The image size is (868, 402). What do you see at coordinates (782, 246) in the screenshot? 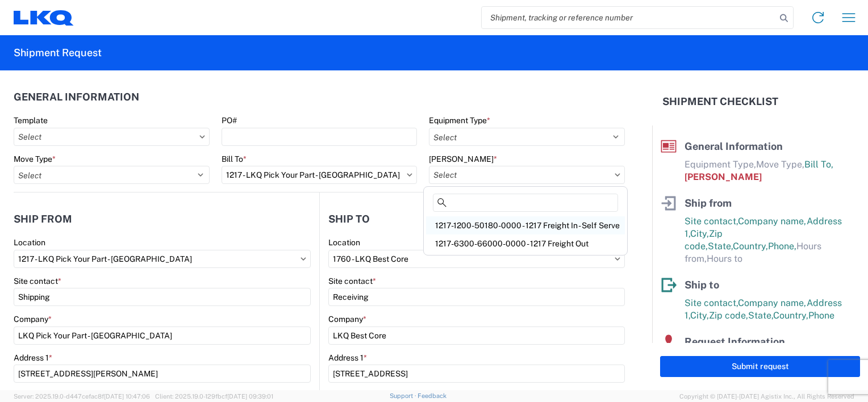
I see `span: Phone,` at bounding box center [782, 246].